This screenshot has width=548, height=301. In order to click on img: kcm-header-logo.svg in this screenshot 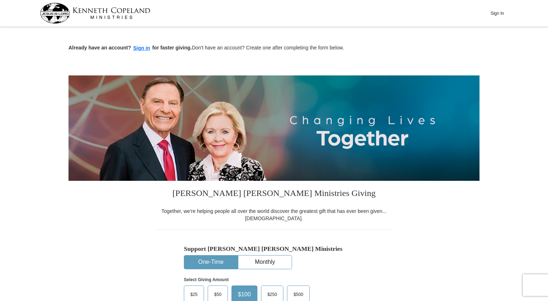, I will do `click(95, 13)`.